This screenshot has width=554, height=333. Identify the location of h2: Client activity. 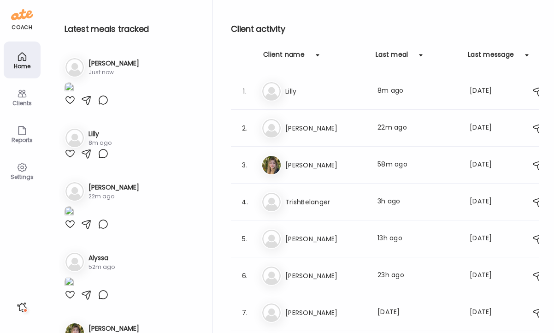
(390, 29).